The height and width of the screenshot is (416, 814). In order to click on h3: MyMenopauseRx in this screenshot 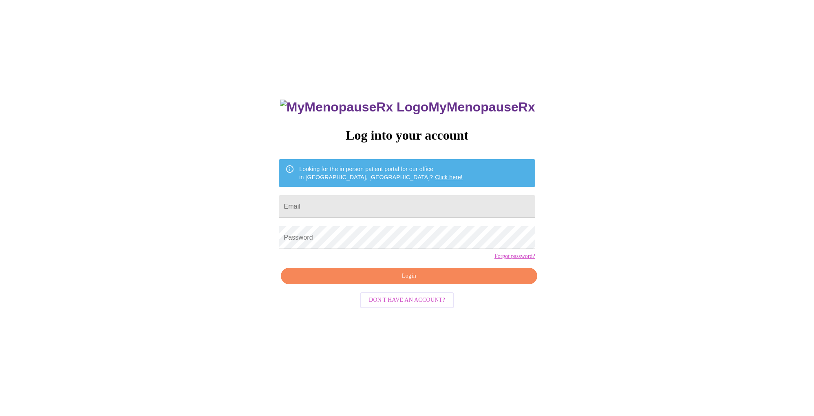, I will do `click(408, 107)`.